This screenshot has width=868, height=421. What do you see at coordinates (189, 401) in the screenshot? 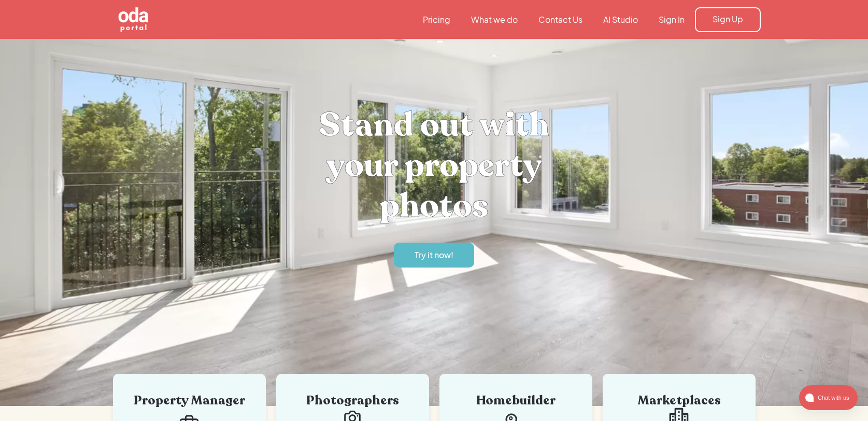
I see `div: Property Manager` at bounding box center [189, 401].